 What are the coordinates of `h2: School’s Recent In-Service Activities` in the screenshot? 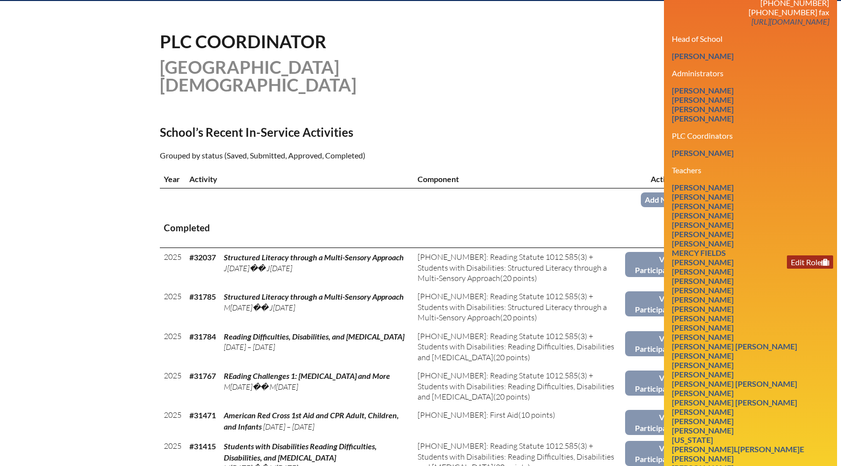 It's located at (333, 132).